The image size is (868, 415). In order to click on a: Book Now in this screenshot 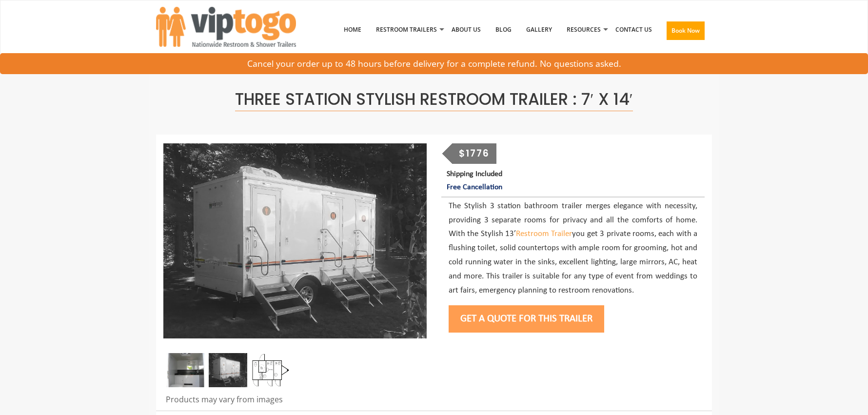, I will do `click(685, 33)`.